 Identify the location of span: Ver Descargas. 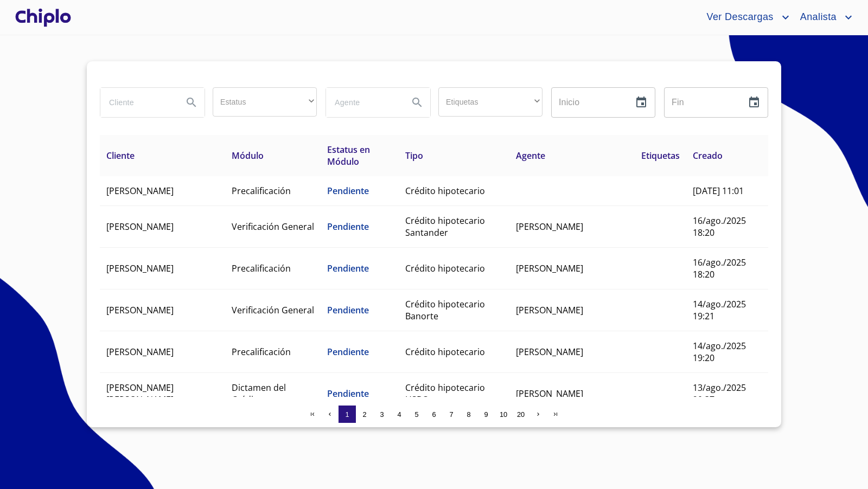
(738, 18).